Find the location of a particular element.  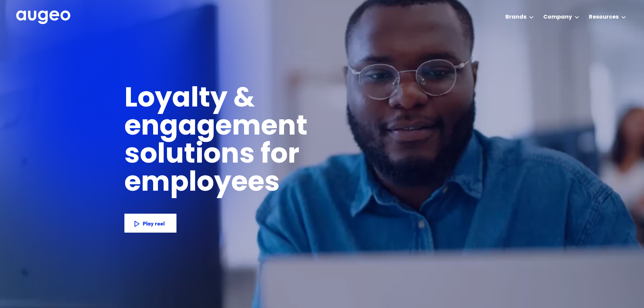

div: Brands is located at coordinates (516, 17).